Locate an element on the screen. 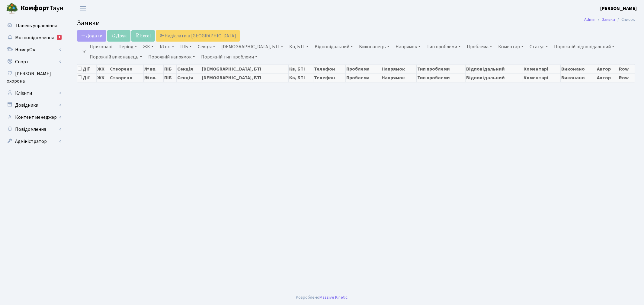 This screenshot has width=644, height=305. a: Напрямок is located at coordinates (408, 47).